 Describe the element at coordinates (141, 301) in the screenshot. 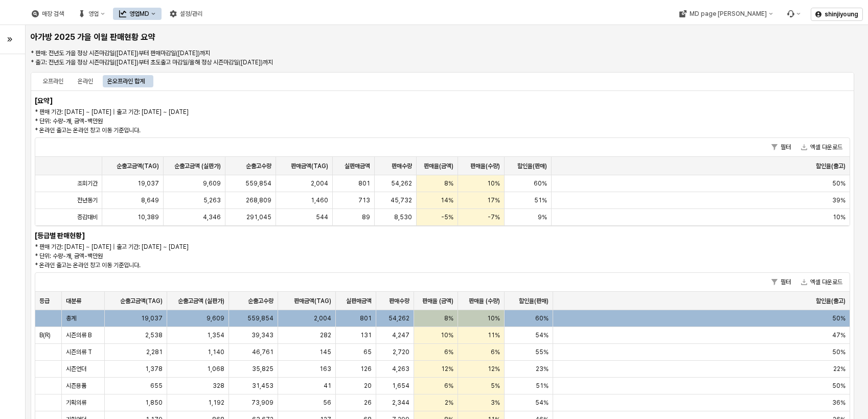

I see `span: 순출고금액(TAG)` at that location.